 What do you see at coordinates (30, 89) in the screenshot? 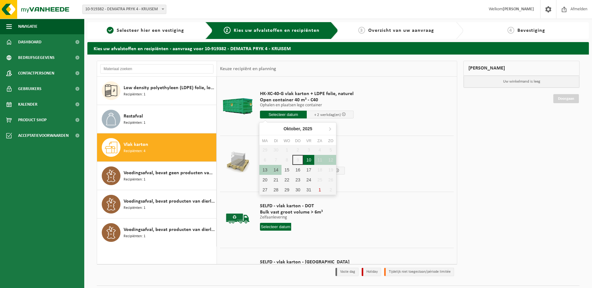
I see `span: Gebruikers` at bounding box center [30, 89].